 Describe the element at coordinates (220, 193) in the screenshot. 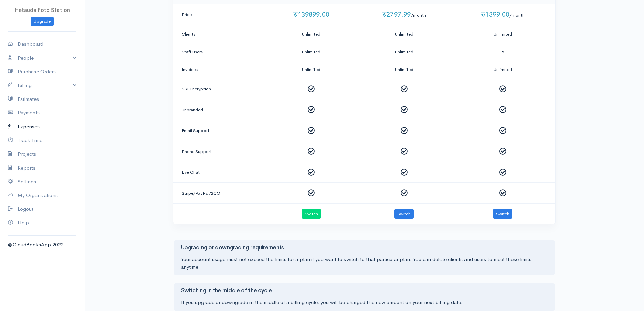

I see `td: Stripe/PayPal/2CO` at that location.